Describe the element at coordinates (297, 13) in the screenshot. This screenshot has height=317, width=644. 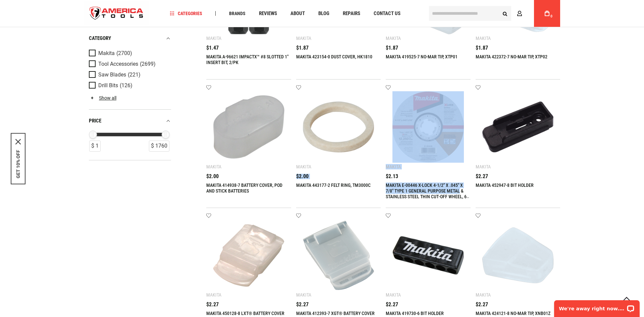
I see `span: About` at that location.